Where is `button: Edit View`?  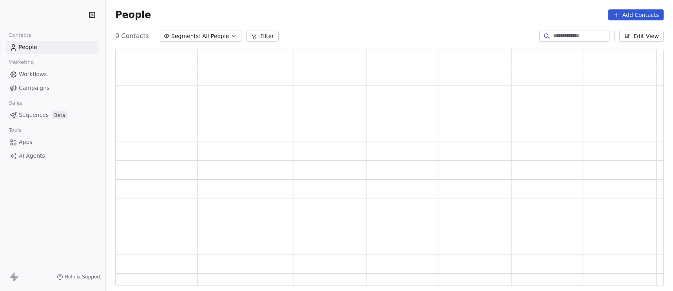
button: Edit View is located at coordinates (641, 36).